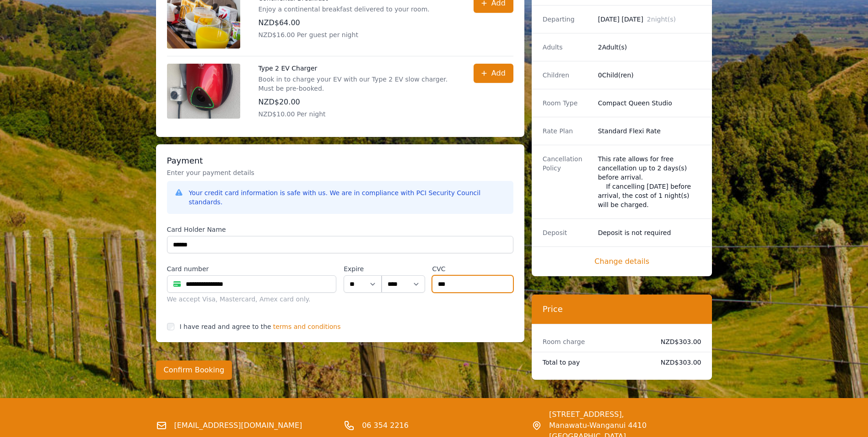  Describe the element at coordinates (595, 363) in the screenshot. I see `dt: Total to pay` at that location.